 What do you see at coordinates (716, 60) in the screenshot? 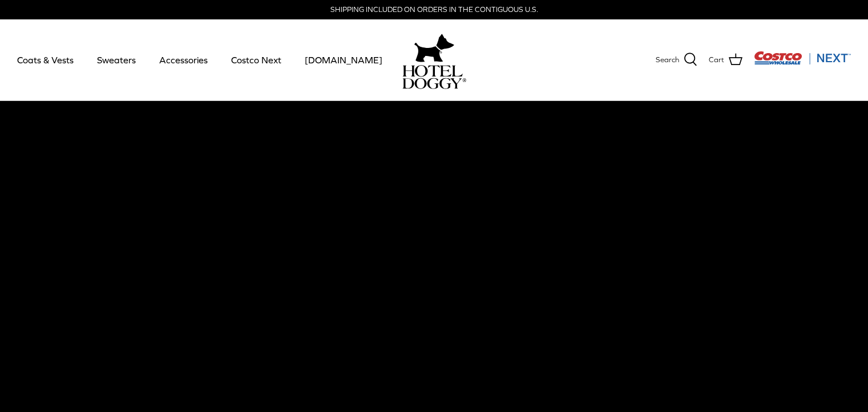
I see `span: Cart` at bounding box center [716, 60].